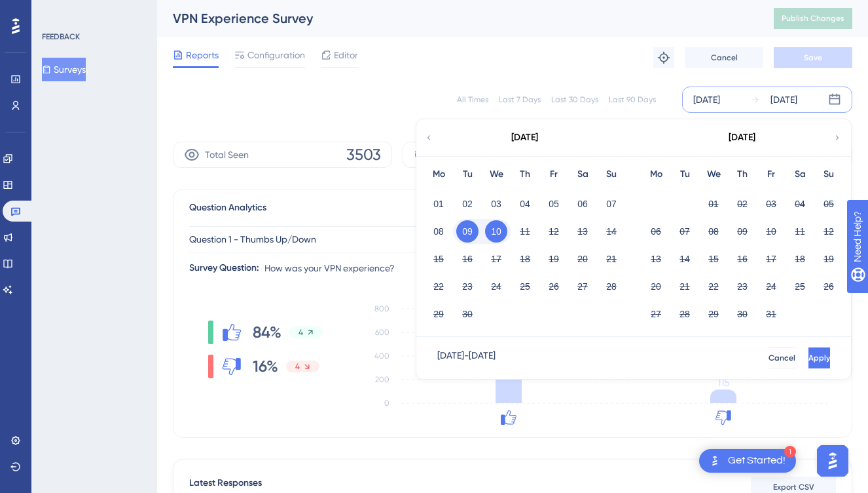 The image size is (868, 493). I want to click on div: Get Started!, so click(757, 461).